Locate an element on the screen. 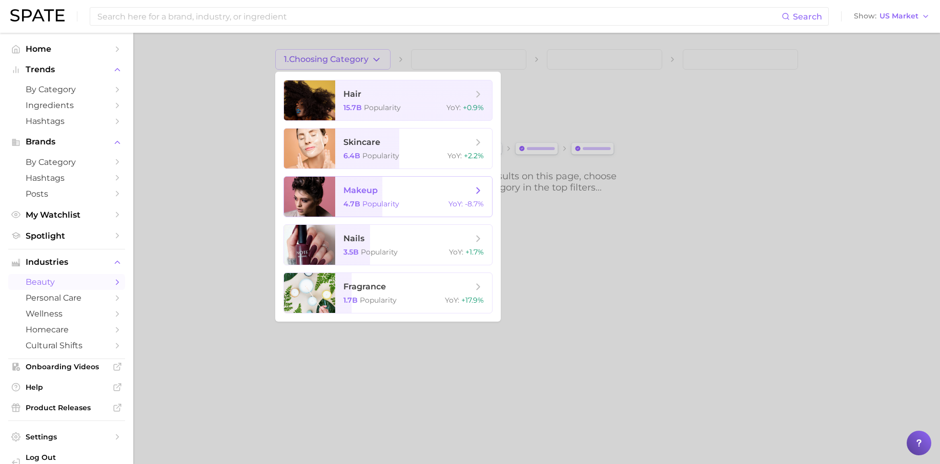  span: Search is located at coordinates (807, 16).